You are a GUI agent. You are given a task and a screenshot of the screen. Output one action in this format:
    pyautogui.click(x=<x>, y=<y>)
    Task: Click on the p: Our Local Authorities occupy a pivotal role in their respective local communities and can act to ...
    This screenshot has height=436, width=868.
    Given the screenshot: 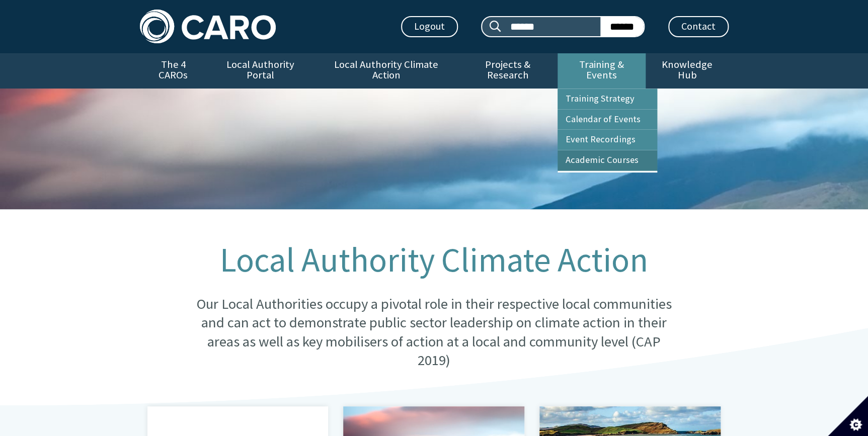 What is the action you would take?
    pyautogui.click(x=434, y=333)
    